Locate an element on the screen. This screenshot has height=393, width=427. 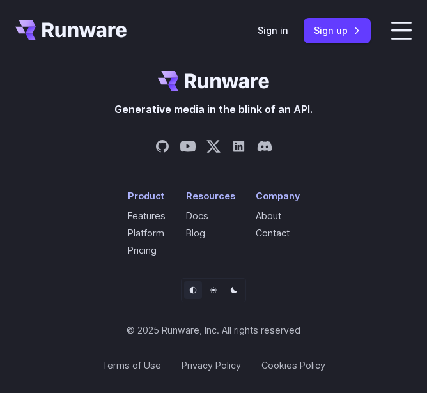
a: Pricing is located at coordinates (142, 250).